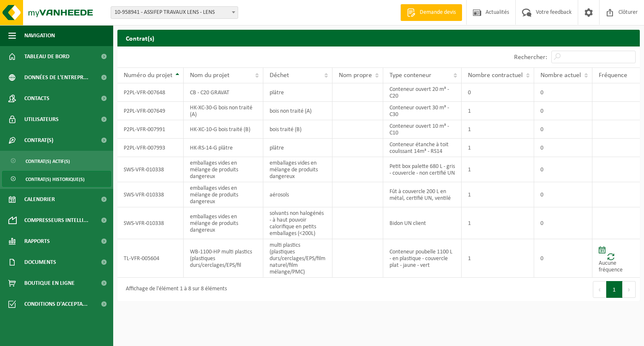 The image size is (644, 346). Describe the element at coordinates (423, 130) in the screenshot. I see `td: Conteneur ouvert 10 m³ - C10` at that location.